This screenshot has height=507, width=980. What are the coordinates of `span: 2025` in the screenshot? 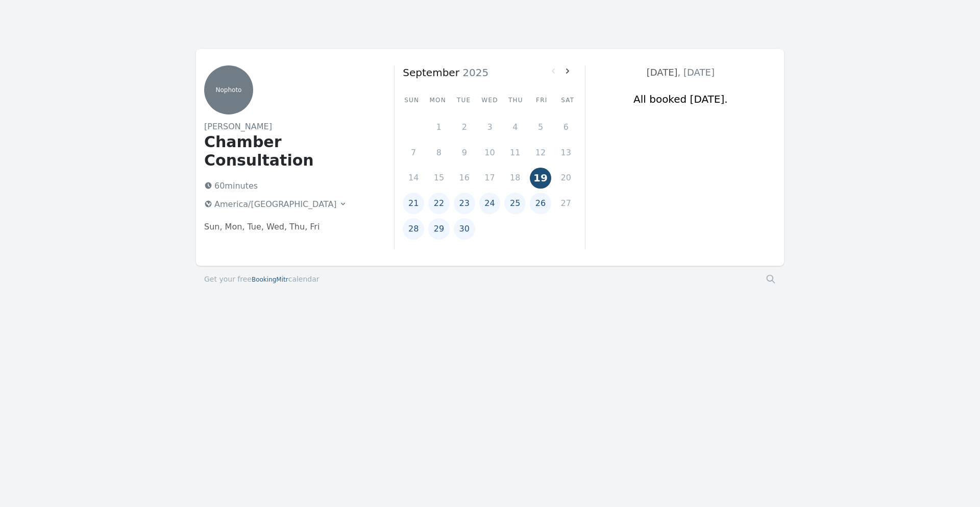 It's located at (474, 72).